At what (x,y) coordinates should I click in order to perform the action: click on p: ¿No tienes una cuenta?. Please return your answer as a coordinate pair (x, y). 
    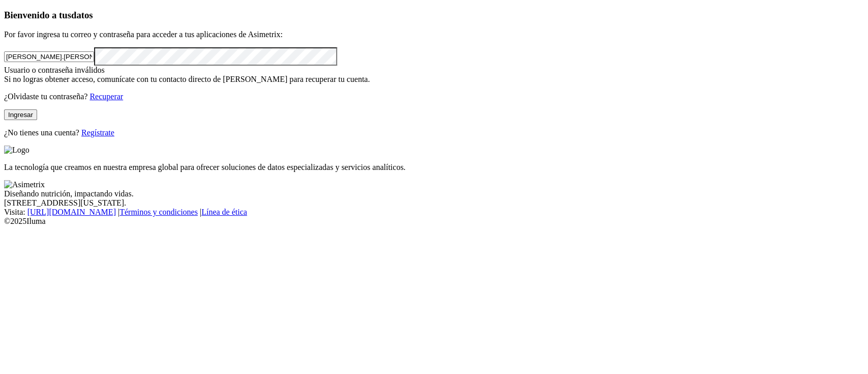
    Looking at the image, I should click on (434, 133).